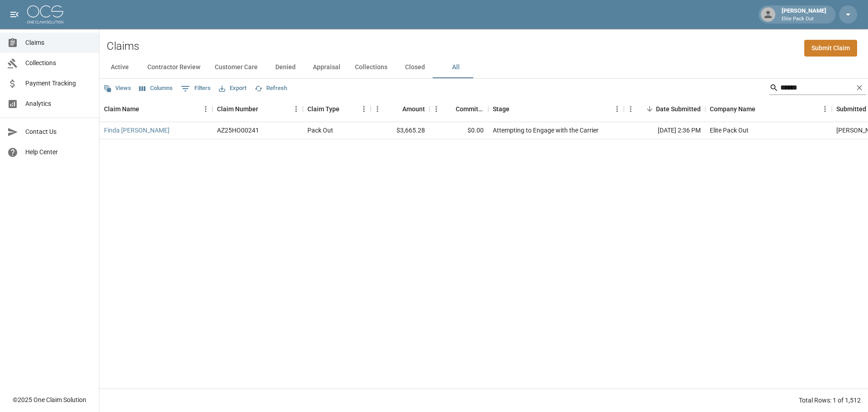 This screenshot has height=412, width=868. Describe the element at coordinates (49, 400) in the screenshot. I see `div: © 2025 One Claim Solution` at that location.